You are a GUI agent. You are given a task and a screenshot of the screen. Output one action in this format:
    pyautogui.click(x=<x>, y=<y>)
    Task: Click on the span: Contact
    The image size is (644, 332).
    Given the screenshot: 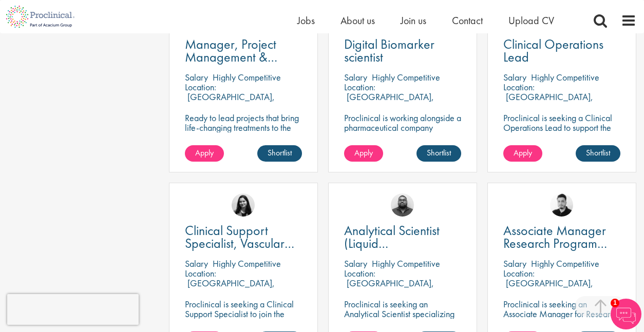 What is the action you would take?
    pyautogui.click(x=467, y=21)
    